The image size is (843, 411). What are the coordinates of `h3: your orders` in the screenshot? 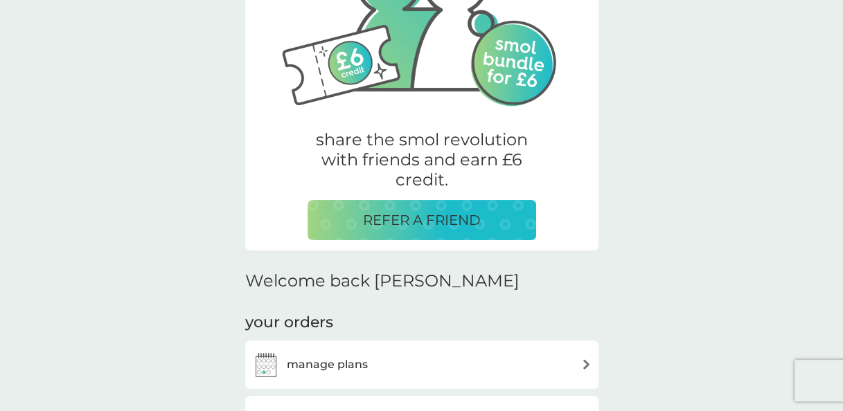 It's located at (289, 323).